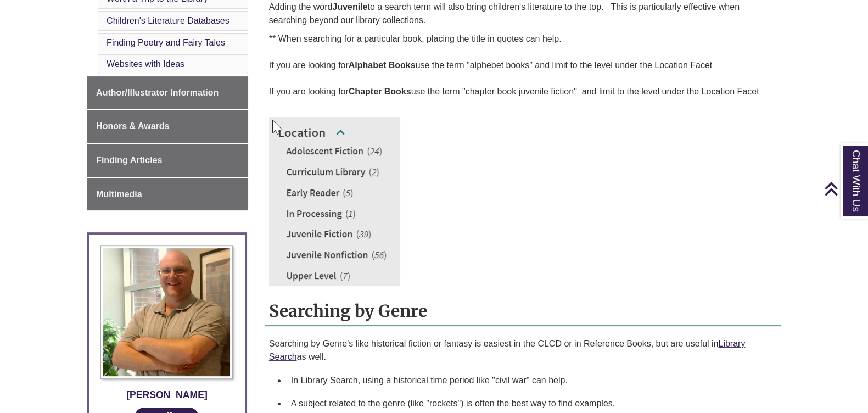  What do you see at coordinates (132, 126) in the screenshot?
I see `span: Honors & Awards` at bounding box center [132, 126].